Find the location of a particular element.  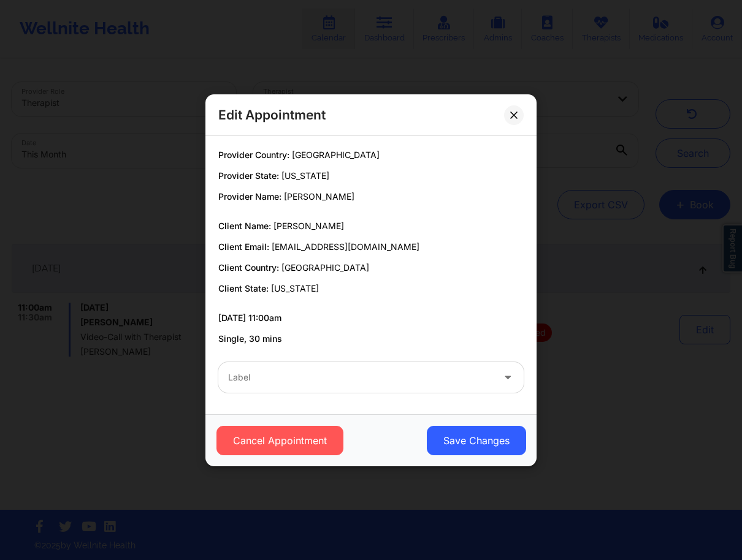

p: Provider Country: is located at coordinates (371, 155).